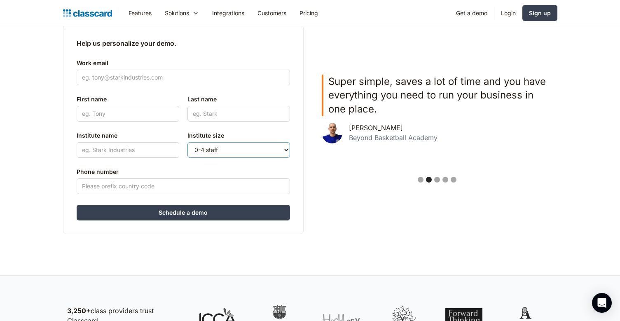 The height and width of the screenshot is (321, 620). Describe the element at coordinates (446, 180) in the screenshot. I see `div: Show slide 4 of 5` at that location.